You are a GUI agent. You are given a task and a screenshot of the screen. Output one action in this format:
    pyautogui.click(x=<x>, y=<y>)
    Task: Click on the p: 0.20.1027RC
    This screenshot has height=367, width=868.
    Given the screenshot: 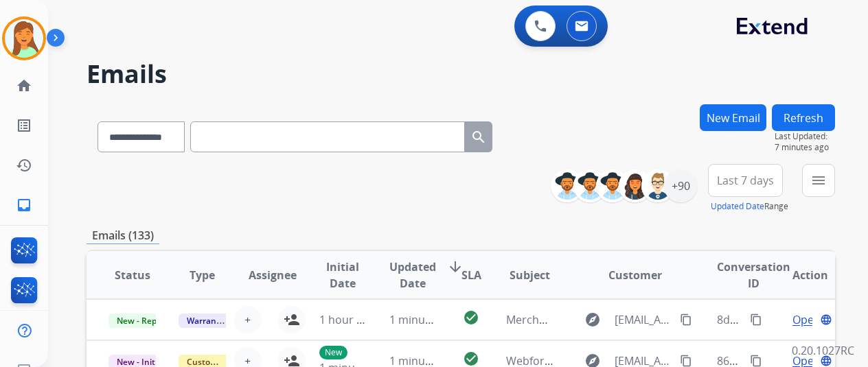 What is the action you would take?
    pyautogui.click(x=823, y=351)
    